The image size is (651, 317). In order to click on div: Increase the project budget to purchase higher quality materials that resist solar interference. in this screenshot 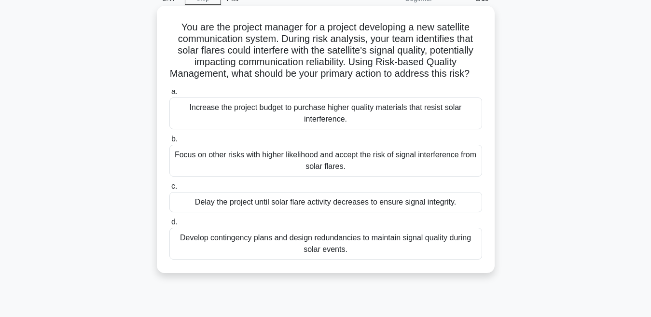, I will do `click(326, 113)`.